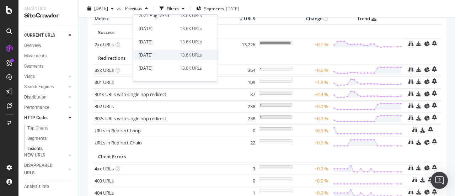 Image resolution: width=455 pixels, height=196 pixels. What do you see at coordinates (243, 19) in the screenshot?
I see `th: # URLS` at bounding box center [243, 19].